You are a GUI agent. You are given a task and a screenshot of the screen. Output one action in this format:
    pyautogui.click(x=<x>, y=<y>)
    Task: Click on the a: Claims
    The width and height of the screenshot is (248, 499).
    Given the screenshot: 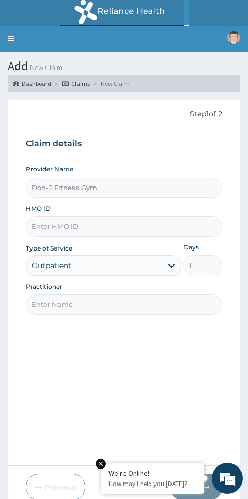 What is the action you would take?
    pyautogui.click(x=76, y=83)
    